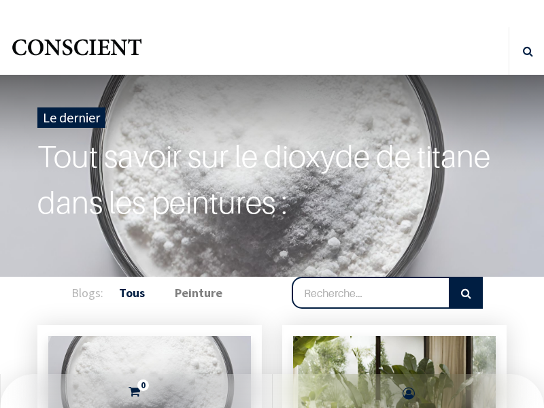 This screenshot has width=544, height=408. What do you see at coordinates (71, 118) in the screenshot?
I see `div: Le dernier` at bounding box center [71, 118].